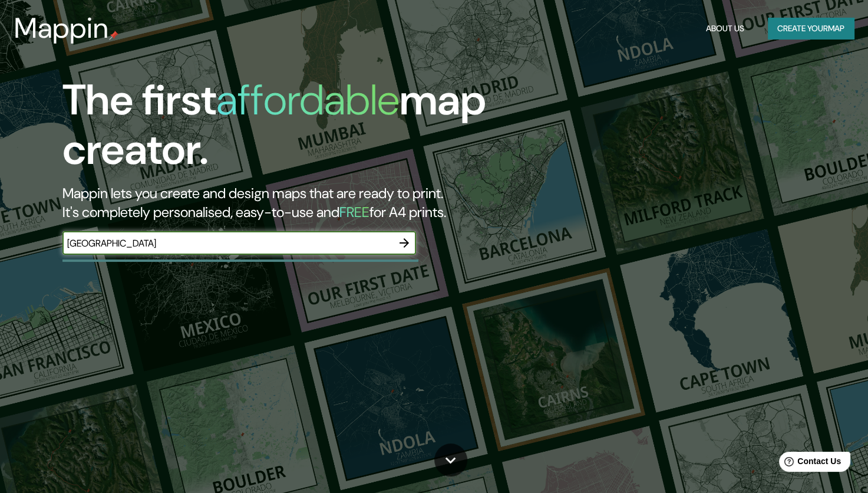  Describe the element at coordinates (113, 35) in the screenshot. I see `img: mappin-pin` at that location.